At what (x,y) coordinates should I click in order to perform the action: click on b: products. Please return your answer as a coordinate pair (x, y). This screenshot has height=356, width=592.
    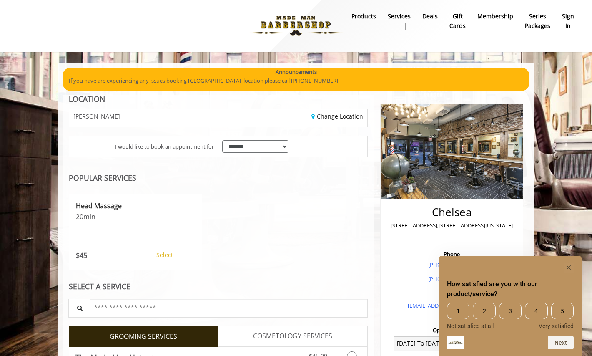
    Looking at the image, I should click on (364, 16).